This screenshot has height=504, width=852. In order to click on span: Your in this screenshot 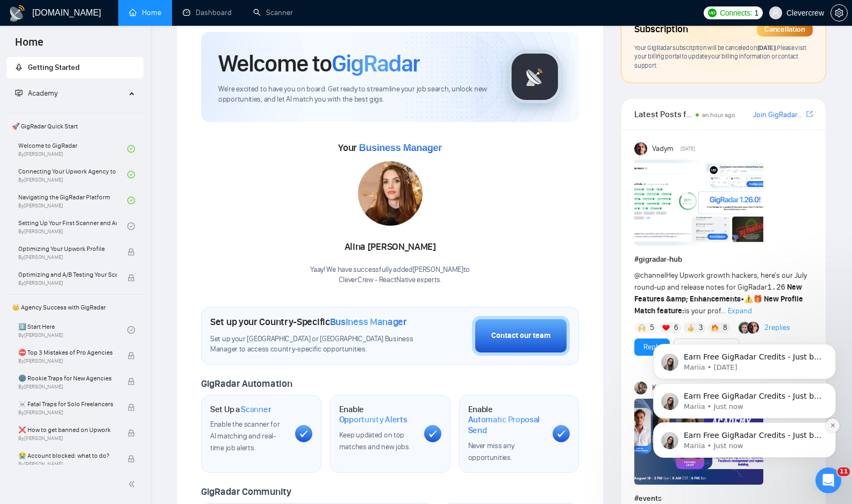, I will do `click(390, 148)`.